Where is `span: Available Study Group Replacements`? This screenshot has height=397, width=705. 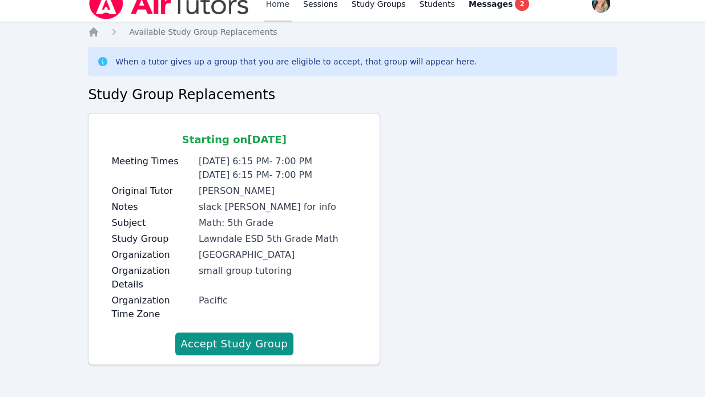
span: Available Study Group Replacements is located at coordinates (203, 32).